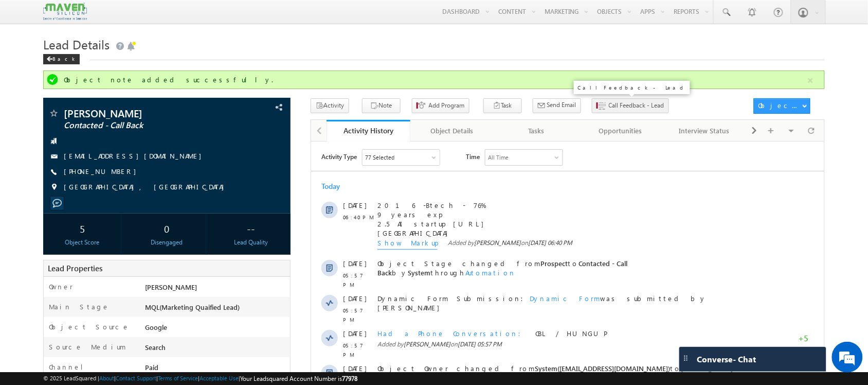 Image resolution: width=868 pixels, height=385 pixels. What do you see at coordinates (369, 130) in the screenshot?
I see `a: Activity History` at bounding box center [369, 130].